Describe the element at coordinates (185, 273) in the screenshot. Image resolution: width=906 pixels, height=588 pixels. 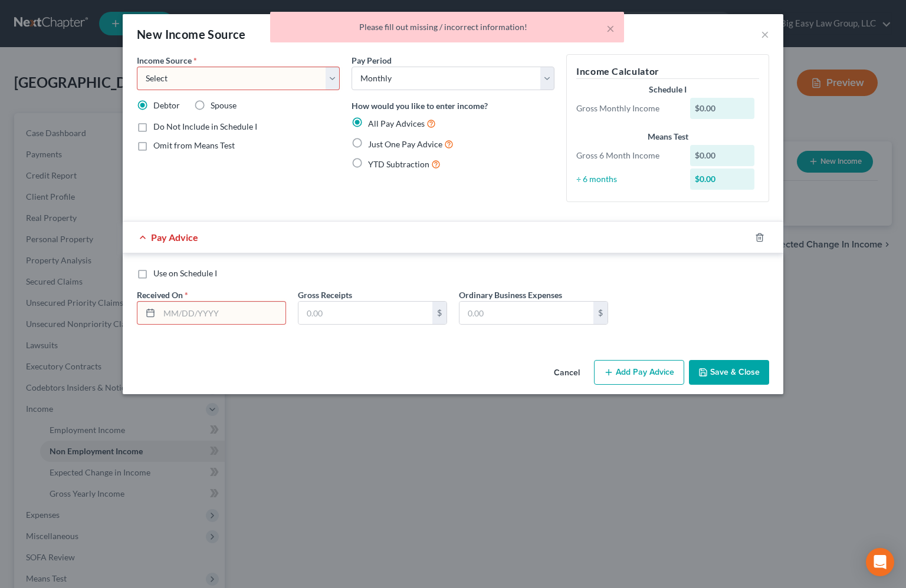
I see `span: Use on Schedule I` at that location.